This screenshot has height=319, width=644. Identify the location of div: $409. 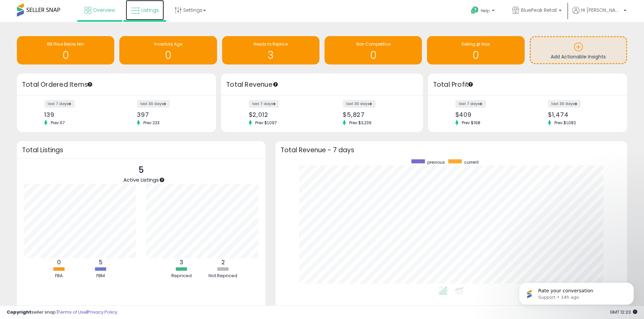
(489, 114).